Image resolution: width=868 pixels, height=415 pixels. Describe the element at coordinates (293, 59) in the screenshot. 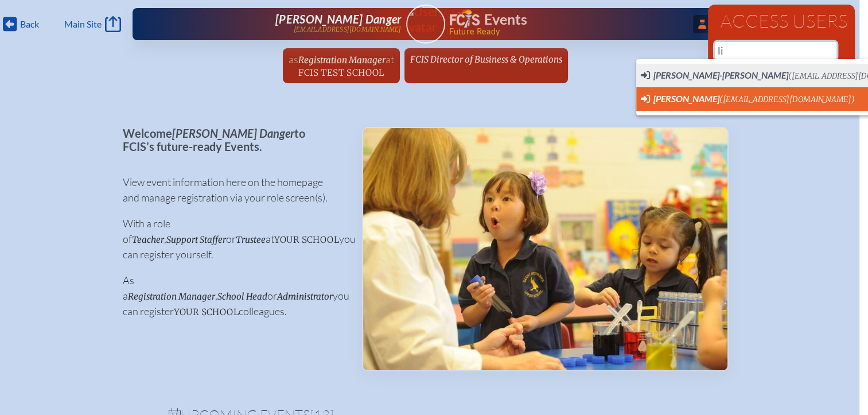

I see `span: as` at that location.